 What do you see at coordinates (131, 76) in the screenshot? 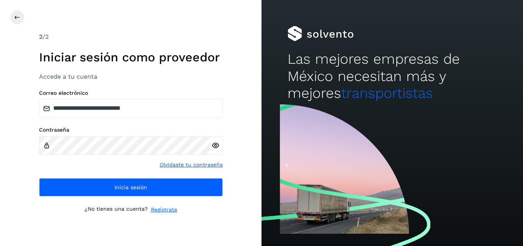
I see `h3: Accede a tu cuenta` at bounding box center [131, 76].